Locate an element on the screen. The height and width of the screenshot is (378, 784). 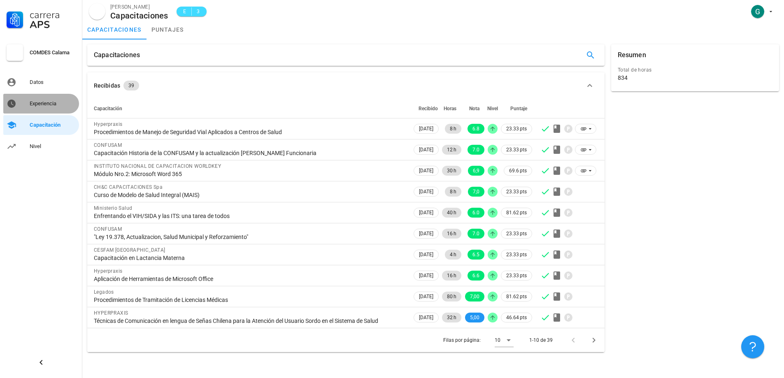
a: Datos is located at coordinates (41, 82).